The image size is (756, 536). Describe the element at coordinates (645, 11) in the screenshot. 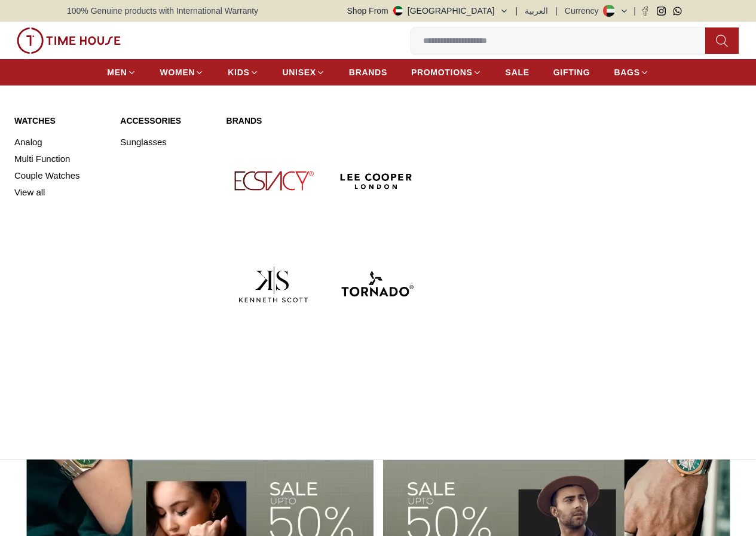

I see `a: Facebook` at that location.